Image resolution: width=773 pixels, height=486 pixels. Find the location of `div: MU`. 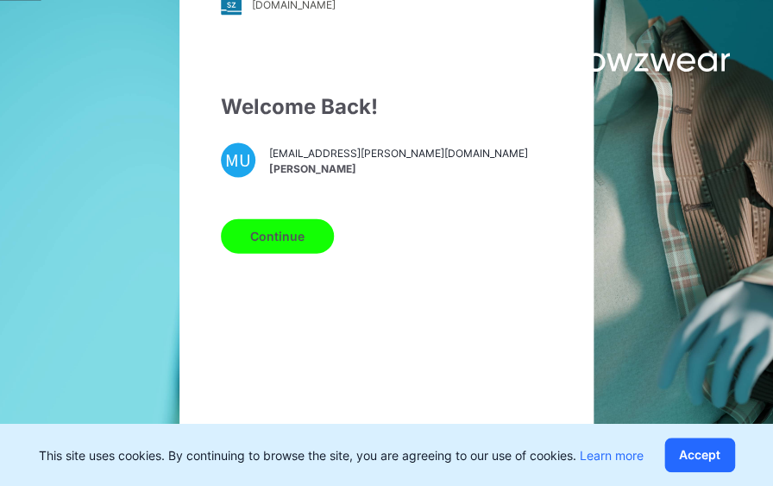

div: MU is located at coordinates (238, 160).